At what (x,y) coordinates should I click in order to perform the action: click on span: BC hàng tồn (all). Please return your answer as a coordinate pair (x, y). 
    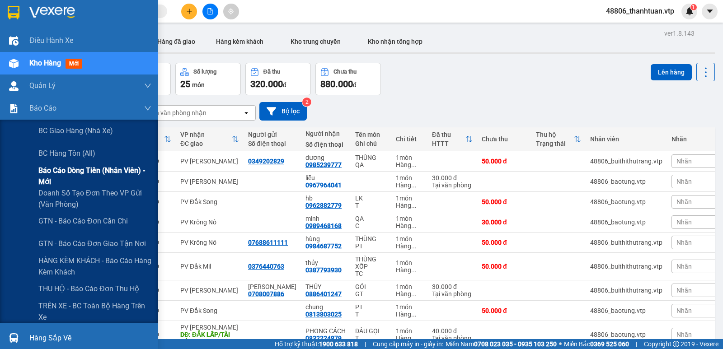
    Looking at the image, I should click on (67, 153).